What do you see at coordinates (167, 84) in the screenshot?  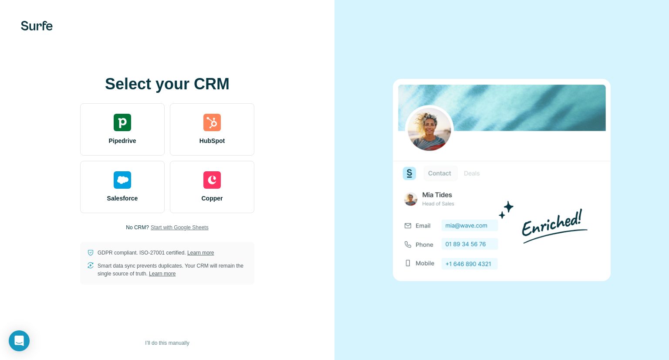 I see `h1: Select your CRM` at bounding box center [167, 84].